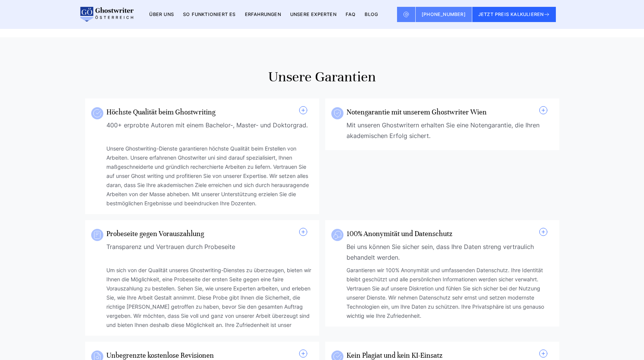  I want to click on a: Über uns, so click(161, 14).